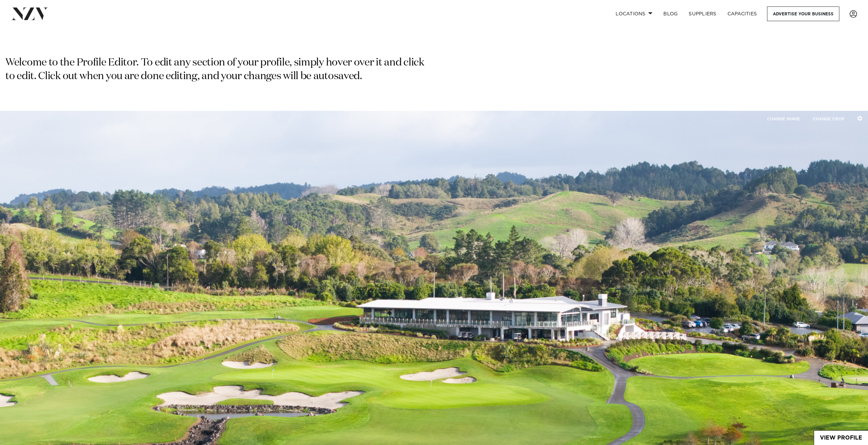  I want to click on button: CHANGE CROP, so click(828, 118).